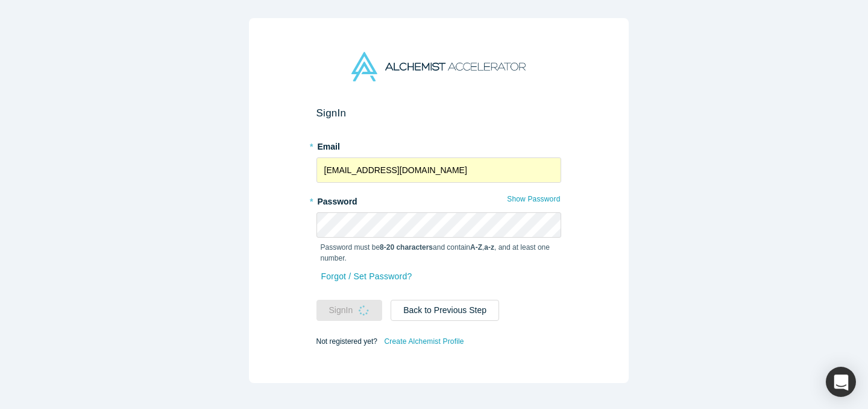 The height and width of the screenshot is (409, 868). Describe the element at coordinates (438, 66) in the screenshot. I see `img: Alchemist Accelerator Logo` at that location.